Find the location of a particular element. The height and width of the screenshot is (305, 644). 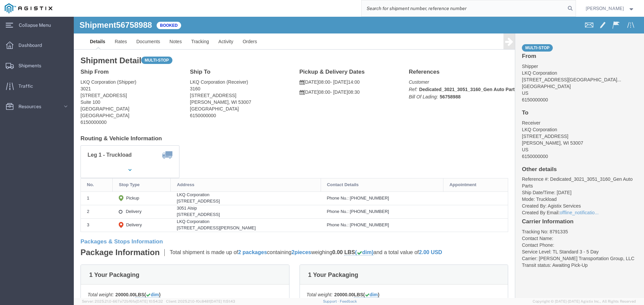

a: Feedback is located at coordinates (348, 302).